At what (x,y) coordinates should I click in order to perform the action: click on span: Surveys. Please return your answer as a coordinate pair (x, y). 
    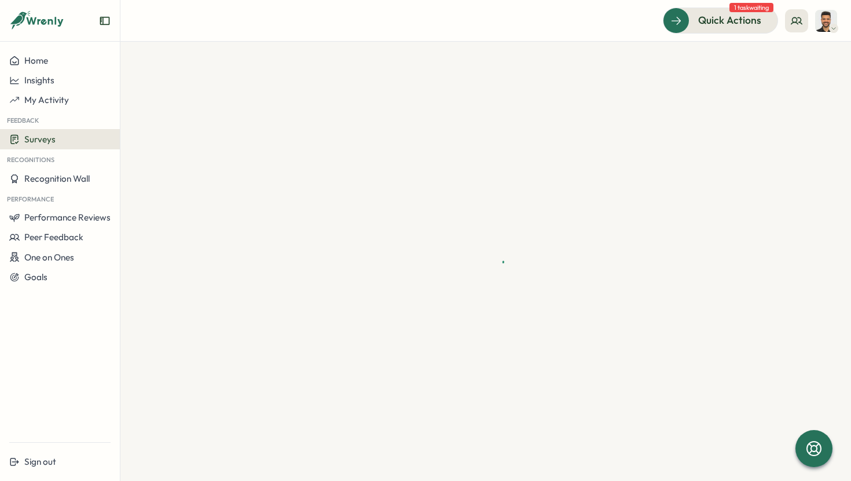
    Looking at the image, I should click on (40, 139).